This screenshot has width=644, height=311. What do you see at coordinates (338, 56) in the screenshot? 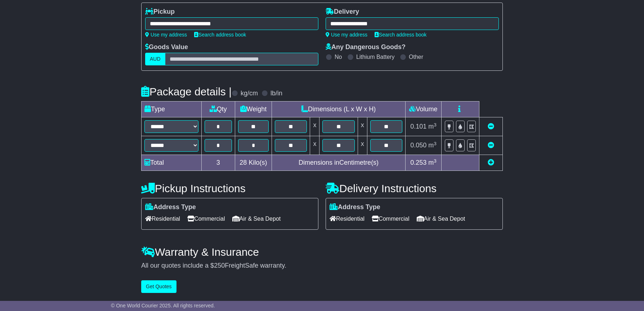
I see `label: No` at bounding box center [338, 56].